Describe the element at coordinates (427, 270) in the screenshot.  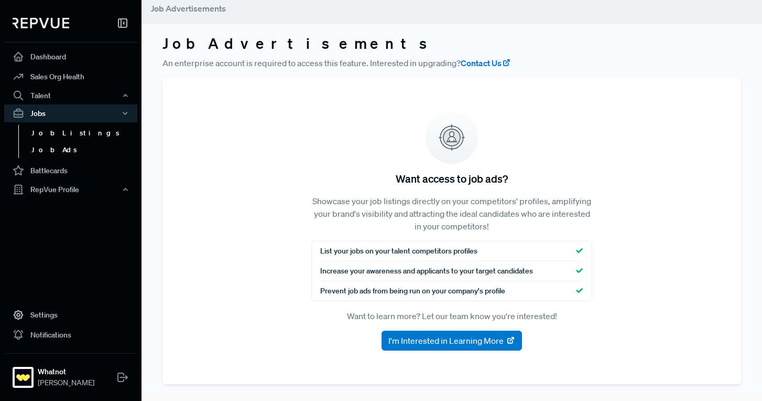
I see `span: Increase your awareness and applicants to your target candidates` at that location.